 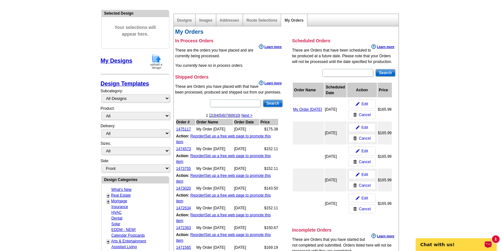 What do you see at coordinates (221, 115) in the screenshot?
I see `a: 5` at bounding box center [221, 115].